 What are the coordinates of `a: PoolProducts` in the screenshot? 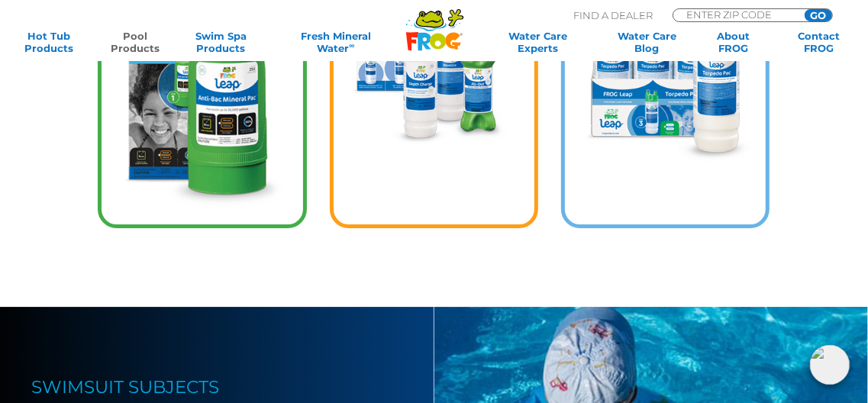 It's located at (135, 42).